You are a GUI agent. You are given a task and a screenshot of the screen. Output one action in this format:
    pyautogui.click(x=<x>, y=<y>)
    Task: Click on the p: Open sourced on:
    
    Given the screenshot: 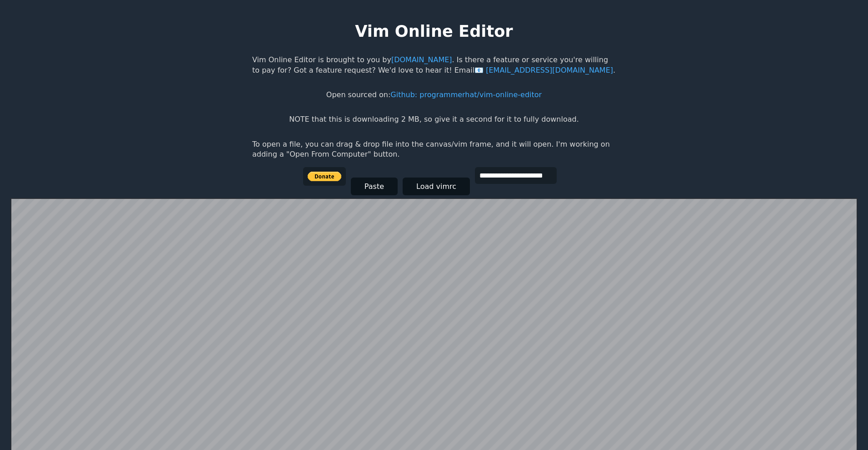 What is the action you would take?
    pyautogui.click(x=434, y=95)
    